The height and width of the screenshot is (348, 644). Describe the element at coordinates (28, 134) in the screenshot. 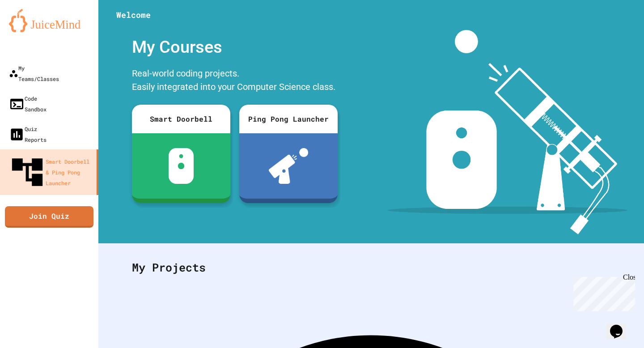

I see `div: Quiz Reports` at that location.